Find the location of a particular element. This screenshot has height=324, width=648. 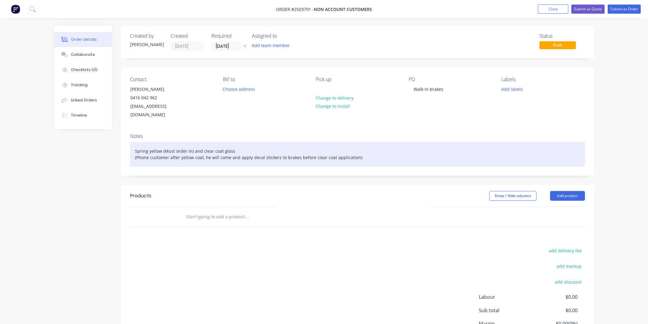

div: Status is located at coordinates (562, 36).